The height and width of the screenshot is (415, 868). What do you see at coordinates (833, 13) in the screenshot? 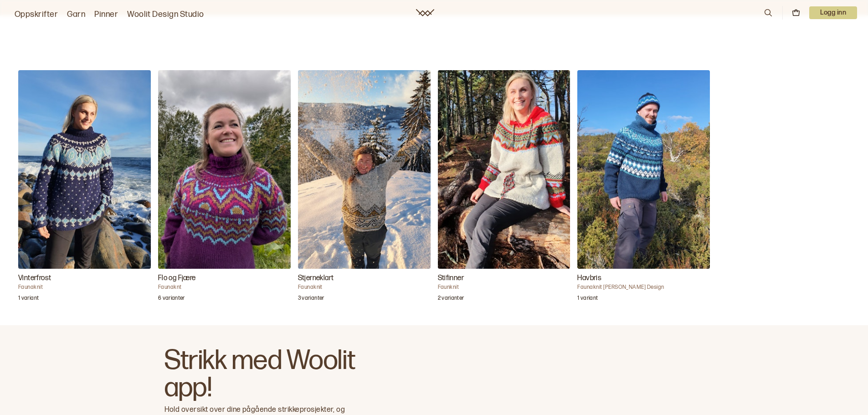
I see `button: User dropdown` at bounding box center [833, 13].